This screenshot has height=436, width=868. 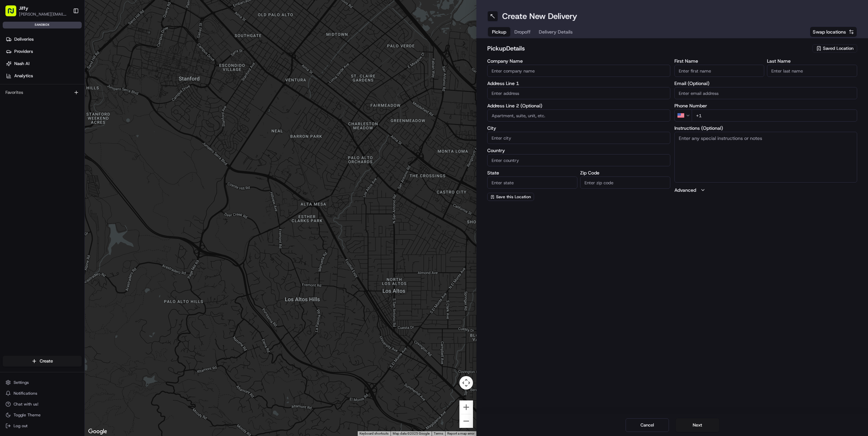 What do you see at coordinates (42, 415) in the screenshot?
I see `button: Toggle Theme` at bounding box center [42, 415].